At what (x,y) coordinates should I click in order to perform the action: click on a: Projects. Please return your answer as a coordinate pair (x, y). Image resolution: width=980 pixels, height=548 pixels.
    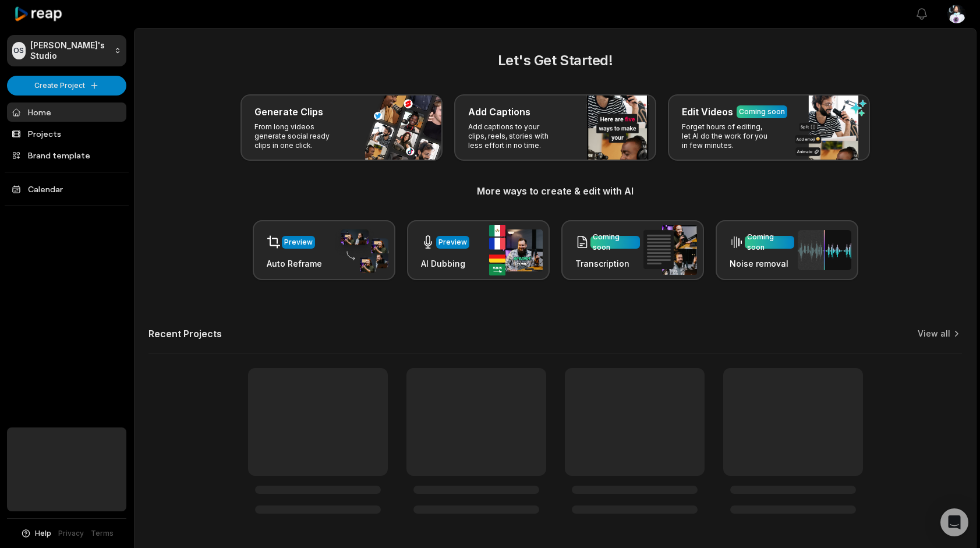
    Looking at the image, I should click on (66, 133).